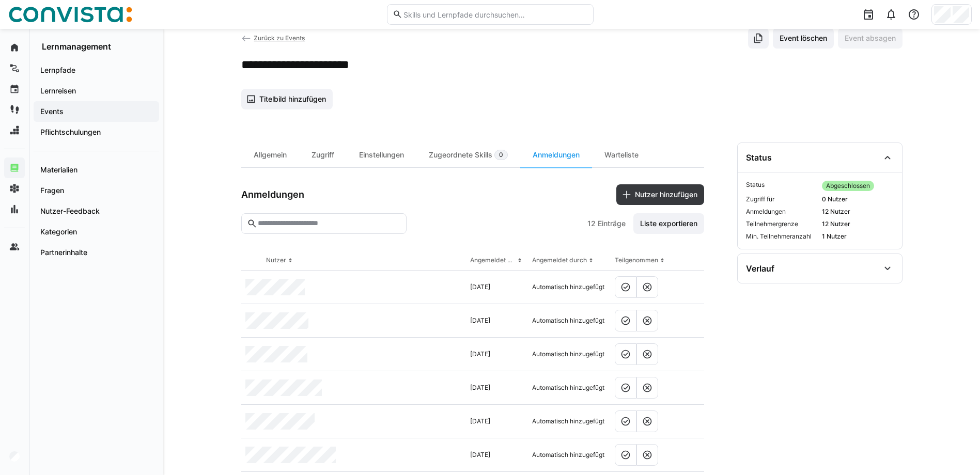 The image size is (980, 475). Describe the element at coordinates (556, 155) in the screenshot. I see `div: Anmeldungen` at that location.